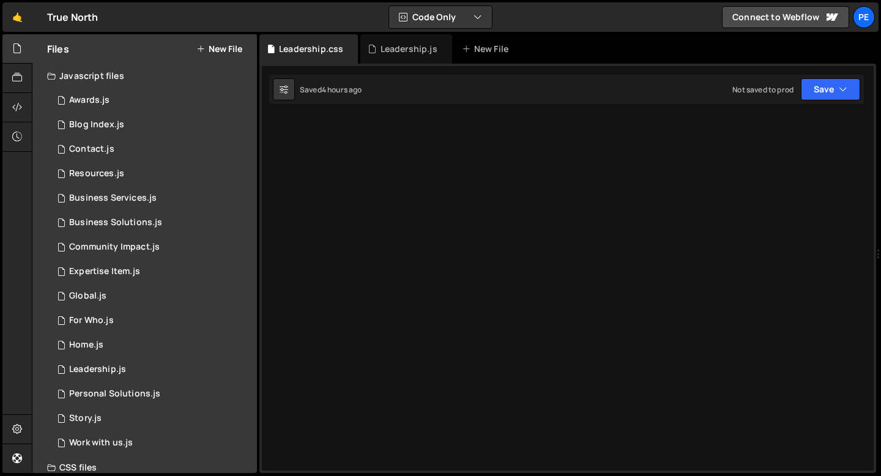 The width and height of the screenshot is (881, 476). Describe the element at coordinates (92, 149) in the screenshot. I see `div: Contact.js` at that location.